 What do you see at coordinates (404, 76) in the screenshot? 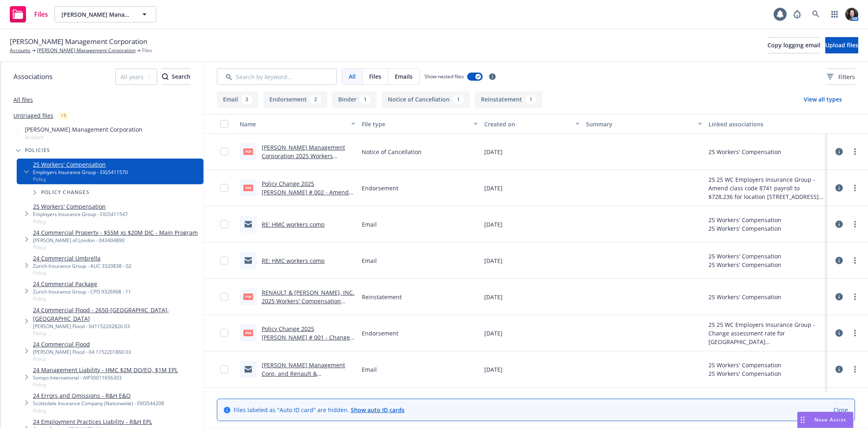
I see `span: Emails` at bounding box center [404, 76].